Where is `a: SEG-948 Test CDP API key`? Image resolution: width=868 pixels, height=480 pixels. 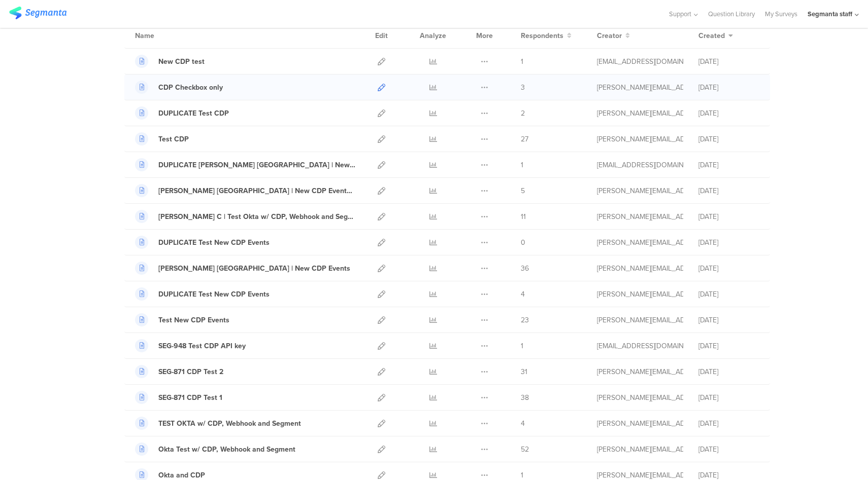
a: SEG-948 Test CDP API key is located at coordinates (190, 346).